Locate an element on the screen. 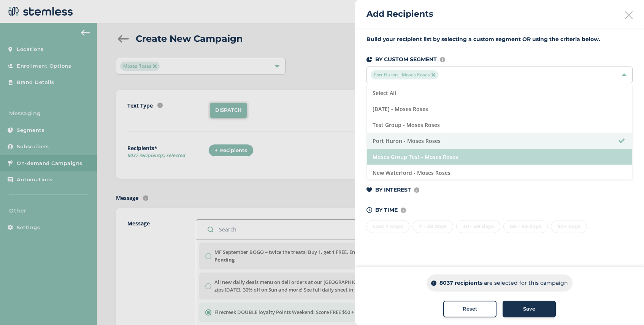 The image size is (644, 325). li: Select All is located at coordinates (500, 93).